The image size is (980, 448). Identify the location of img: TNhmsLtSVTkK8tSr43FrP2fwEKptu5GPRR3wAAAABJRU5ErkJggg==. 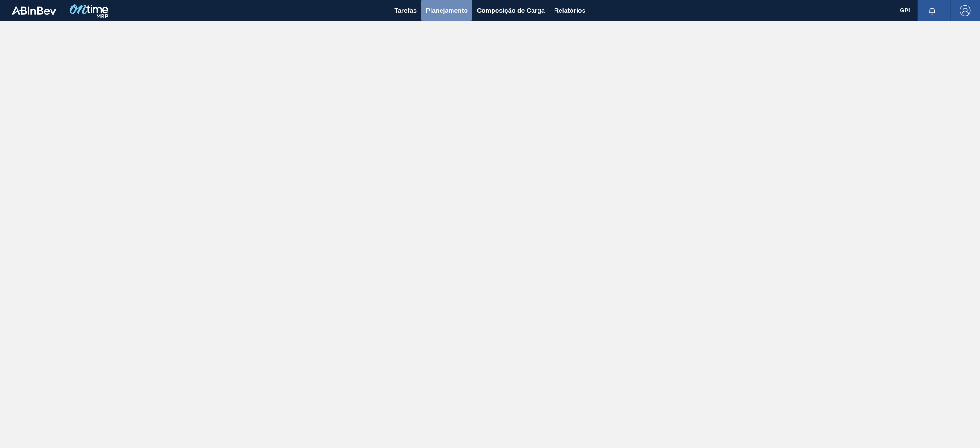
(34, 11).